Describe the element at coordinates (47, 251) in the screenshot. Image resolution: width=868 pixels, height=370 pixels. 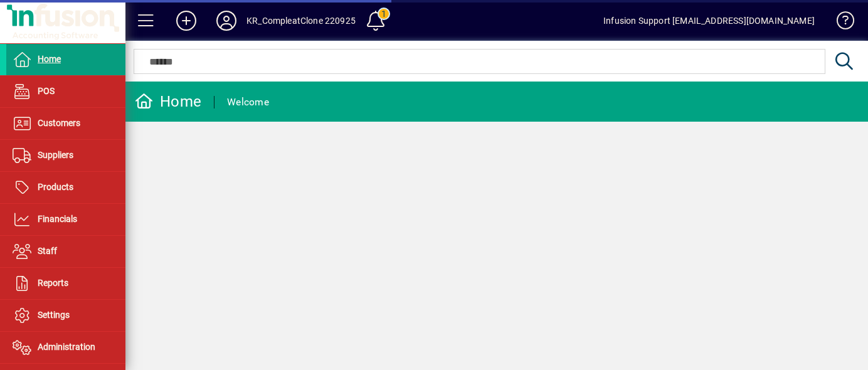
I see `span: Staff` at that location.